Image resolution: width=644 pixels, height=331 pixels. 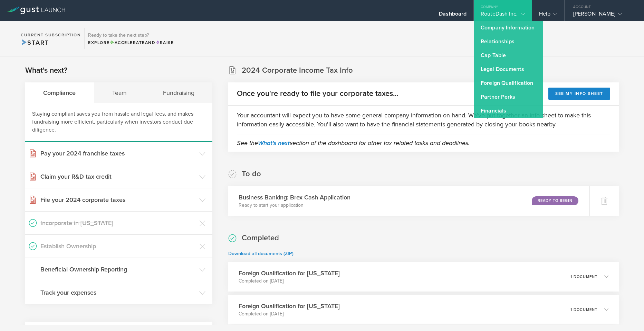 I want to click on span: Start, so click(x=34, y=43).